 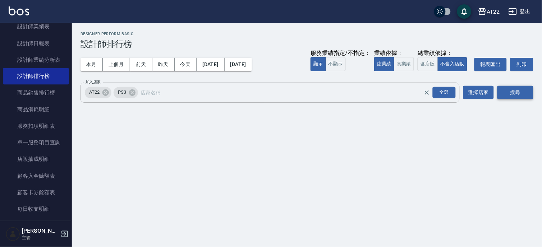 I want to click on button: 今天, so click(x=186, y=64).